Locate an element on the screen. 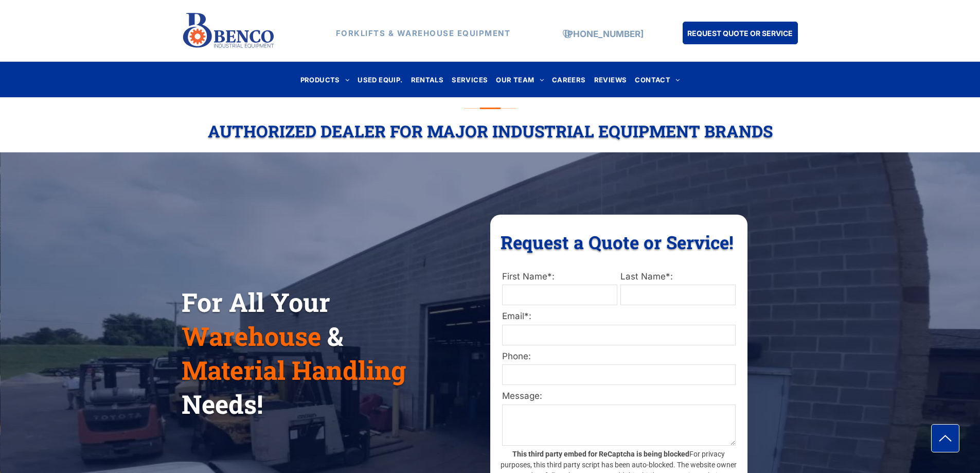  span: For All Your is located at coordinates (255, 302).